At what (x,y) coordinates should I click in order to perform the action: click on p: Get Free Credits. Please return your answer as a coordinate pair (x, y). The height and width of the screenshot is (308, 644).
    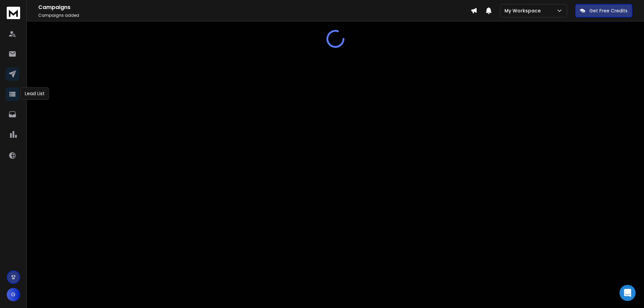
    Looking at the image, I should click on (609, 11).